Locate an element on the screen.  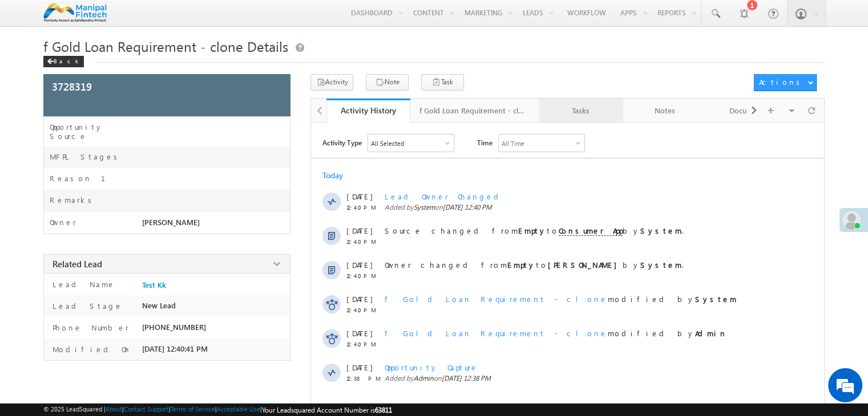
div: Tasks is located at coordinates (580, 110).